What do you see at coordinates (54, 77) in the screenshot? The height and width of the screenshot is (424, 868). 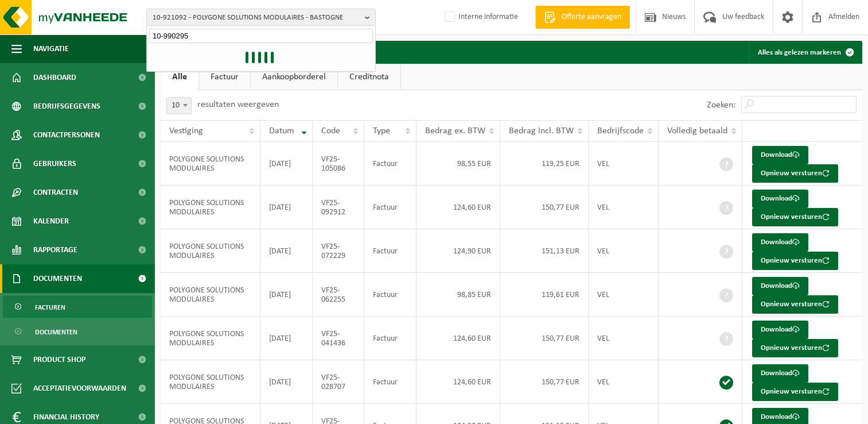 I see `span: Dashboard` at bounding box center [54, 77].